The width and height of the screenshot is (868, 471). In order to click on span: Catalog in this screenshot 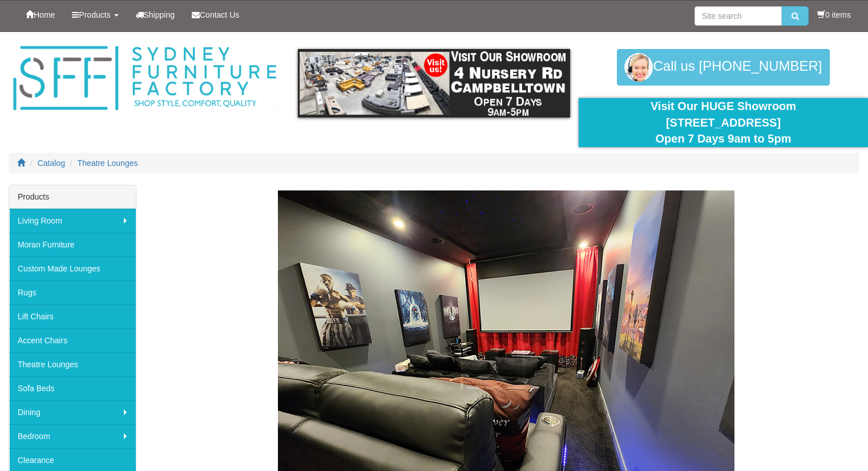, I will do `click(52, 163)`.